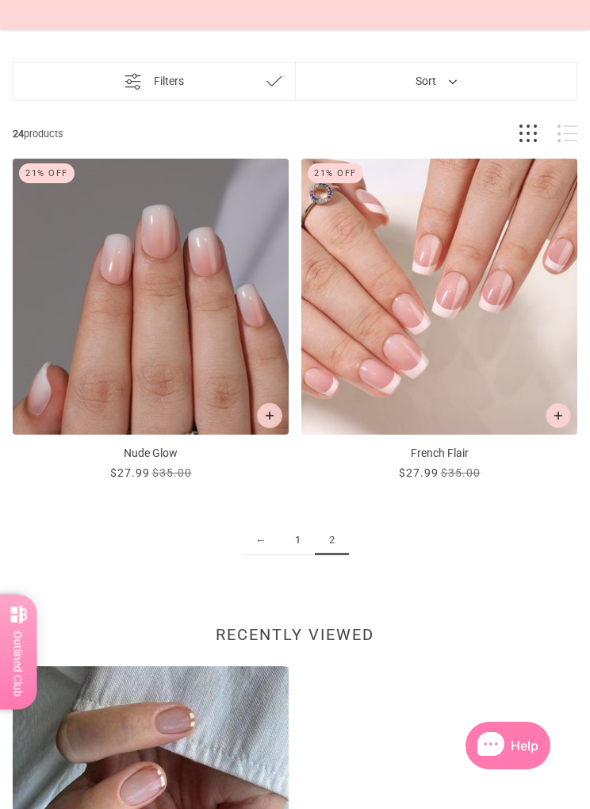  Describe the element at coordinates (332, 540) in the screenshot. I see `span: 2` at that location.